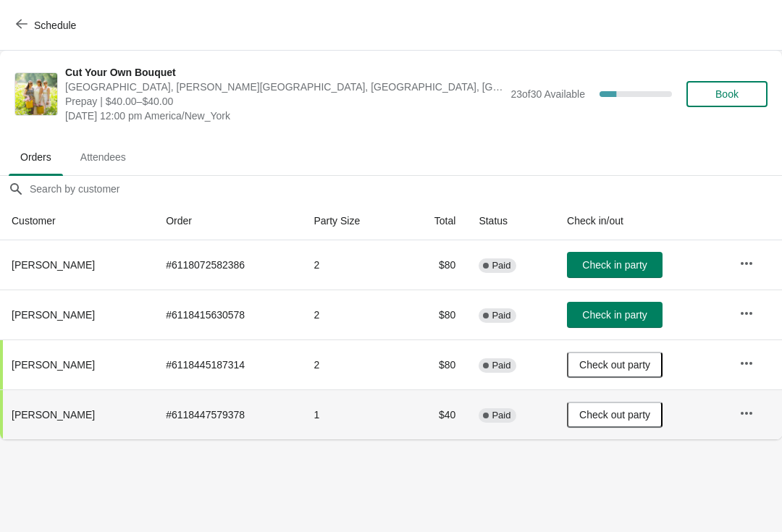  What do you see at coordinates (228, 264) in the screenshot?
I see `td: # 6118072582386` at bounding box center [228, 264].